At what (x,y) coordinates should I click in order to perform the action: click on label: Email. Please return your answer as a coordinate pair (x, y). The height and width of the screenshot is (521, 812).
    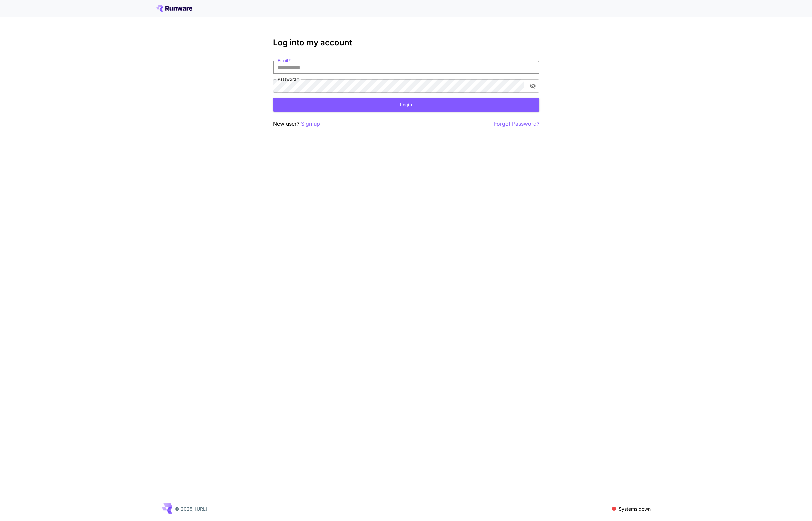
    Looking at the image, I should click on (284, 60).